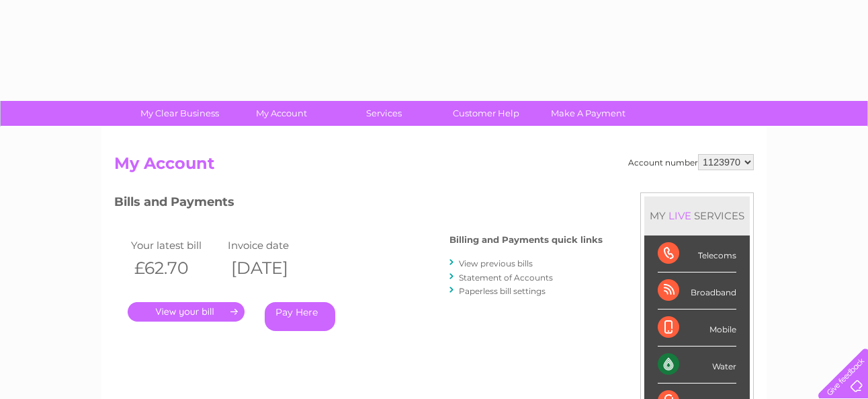 This screenshot has width=868, height=399. What do you see at coordinates (697, 215) in the screenshot?
I see `div: MY SERVICES` at bounding box center [697, 215].